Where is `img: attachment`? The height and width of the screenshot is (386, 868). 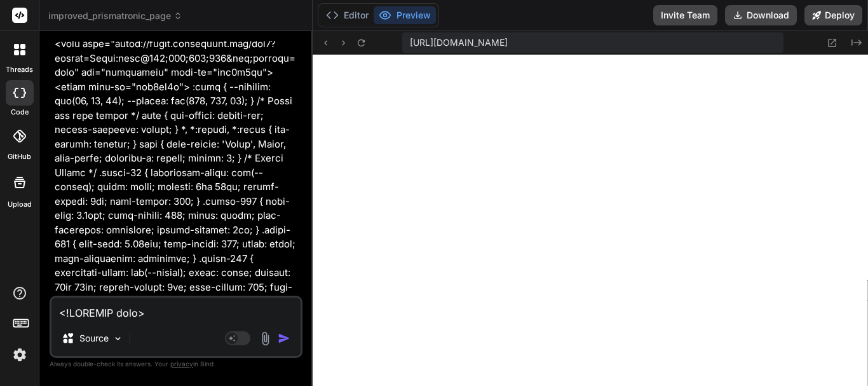
img: attachment is located at coordinates (265, 338).